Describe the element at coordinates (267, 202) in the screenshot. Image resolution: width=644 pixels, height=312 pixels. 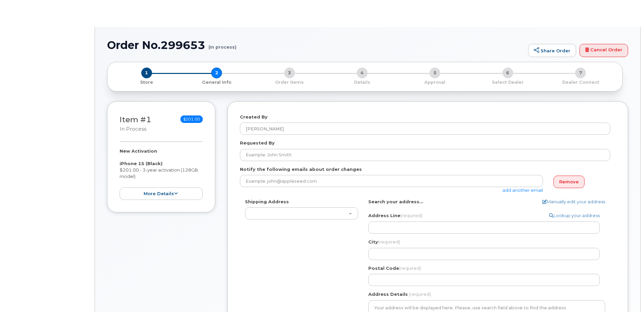
I see `label: Shipping Address` at that location.